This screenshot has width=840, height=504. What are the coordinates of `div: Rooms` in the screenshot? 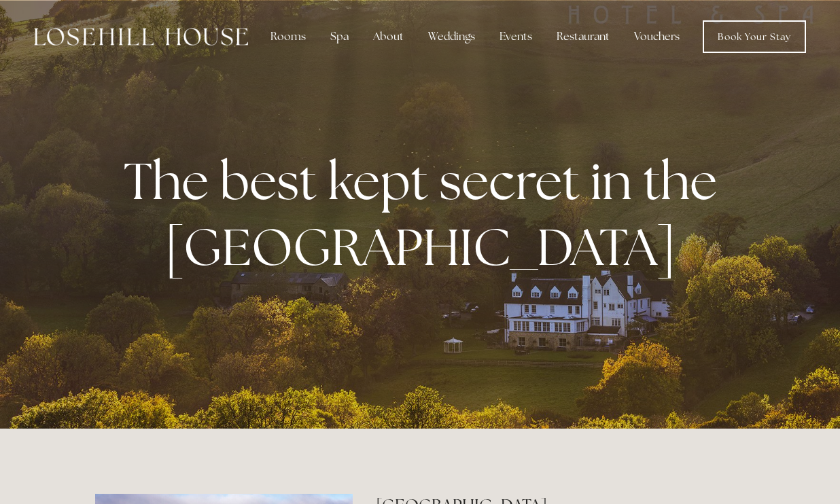 It's located at (288, 37).